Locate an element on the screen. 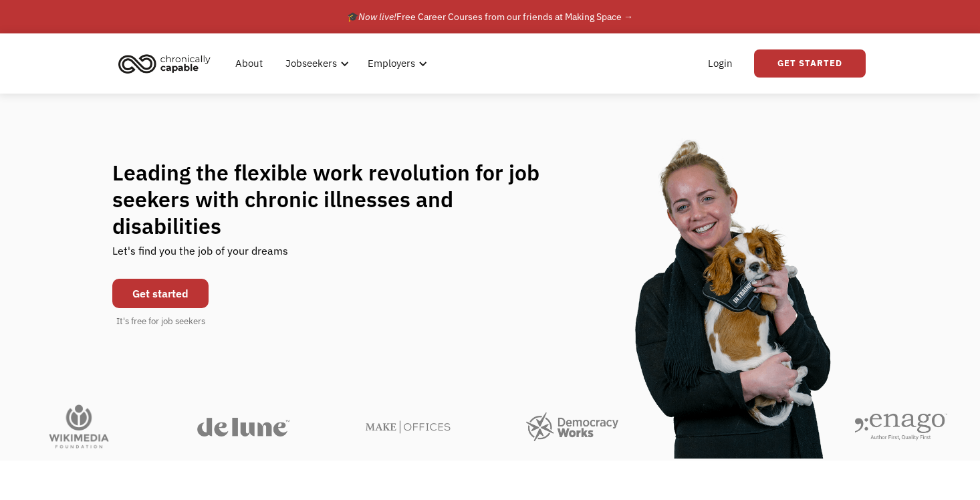  a: Login is located at coordinates (720, 64).